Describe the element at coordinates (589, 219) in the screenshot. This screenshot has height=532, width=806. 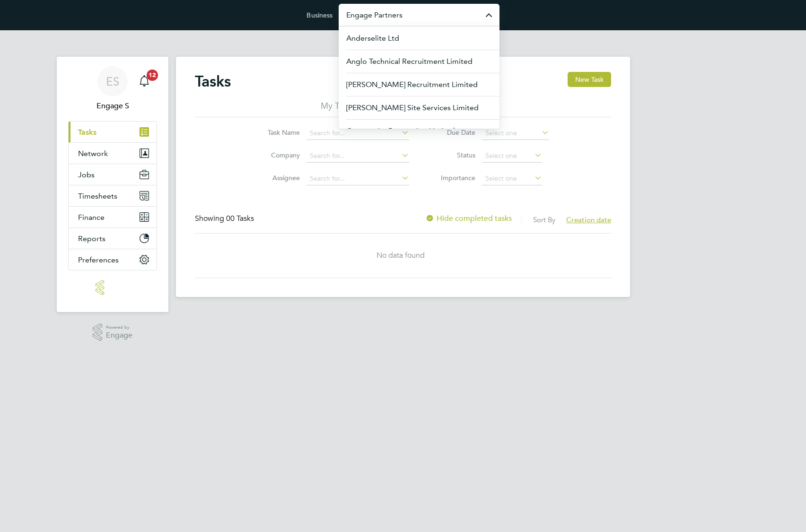
I see `span: Creation date` at that location.